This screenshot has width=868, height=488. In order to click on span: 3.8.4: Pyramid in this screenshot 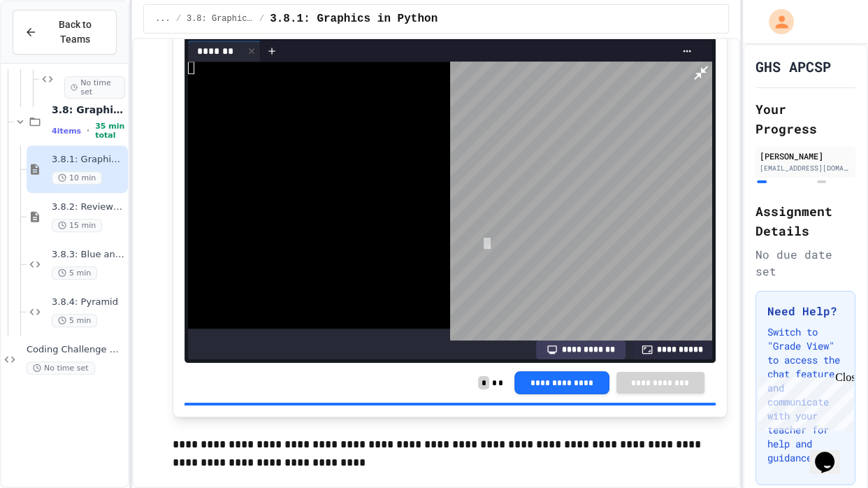, I will do `click(88, 302)`.